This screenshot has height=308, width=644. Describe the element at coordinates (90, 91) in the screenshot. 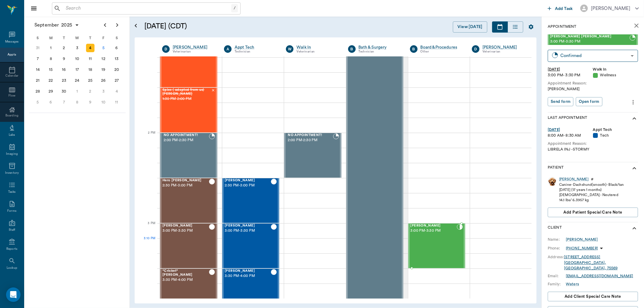

I see `div: Thursday, October 2, 2025` at that location.